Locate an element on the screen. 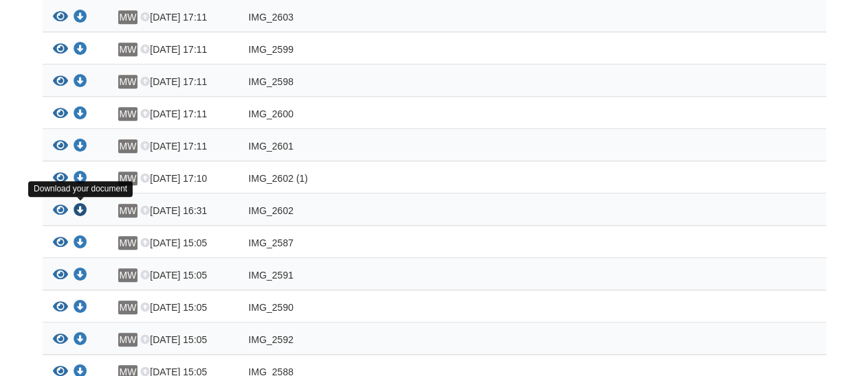 This screenshot has height=376, width=868. button: View IMG_2592 is located at coordinates (60, 340).